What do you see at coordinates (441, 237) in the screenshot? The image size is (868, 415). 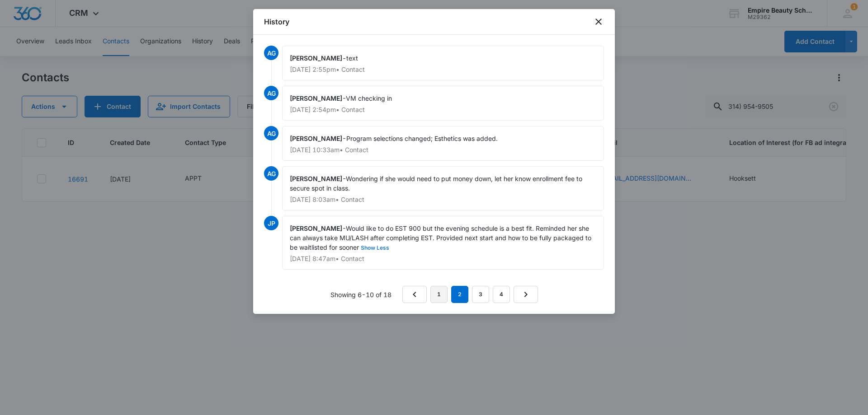 I see `span: Would like to do EST 900 but the evening schedule is a best fit. Reminded her she can always take...` at bounding box center [441, 237].